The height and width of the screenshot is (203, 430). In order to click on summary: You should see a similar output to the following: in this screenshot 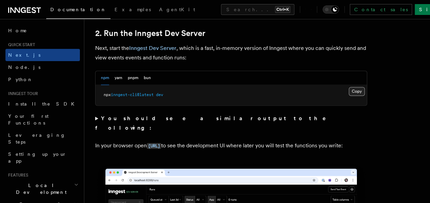, I will do `click(231, 123)`.